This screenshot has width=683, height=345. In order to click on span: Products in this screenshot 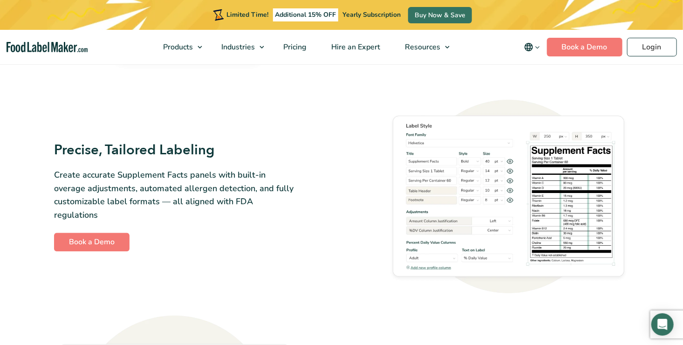, I will do `click(177, 47)`.